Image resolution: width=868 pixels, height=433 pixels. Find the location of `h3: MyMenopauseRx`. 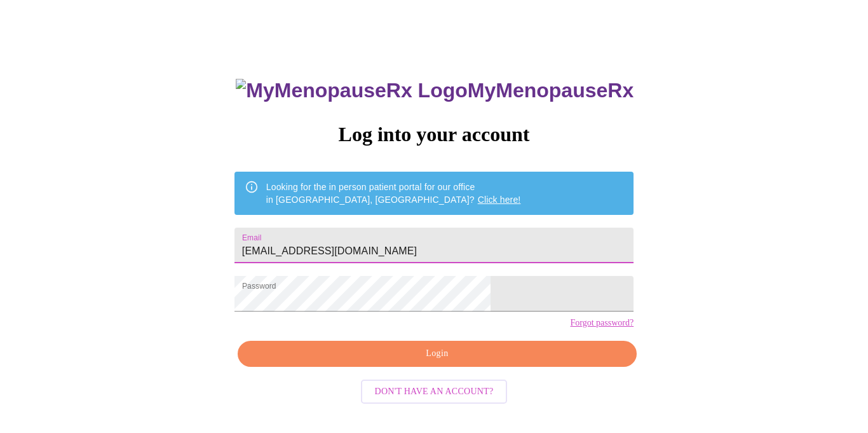

h3: MyMenopauseRx is located at coordinates (435, 90).